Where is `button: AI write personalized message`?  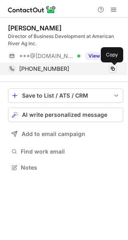
button: AI write personalized message is located at coordinates (66, 115).